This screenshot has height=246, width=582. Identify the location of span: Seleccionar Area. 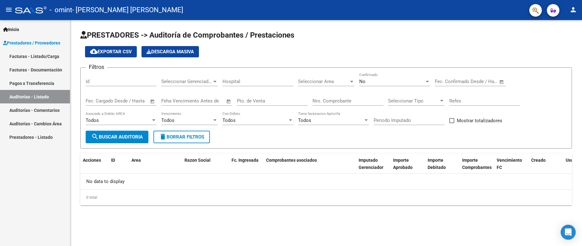
(324, 82).